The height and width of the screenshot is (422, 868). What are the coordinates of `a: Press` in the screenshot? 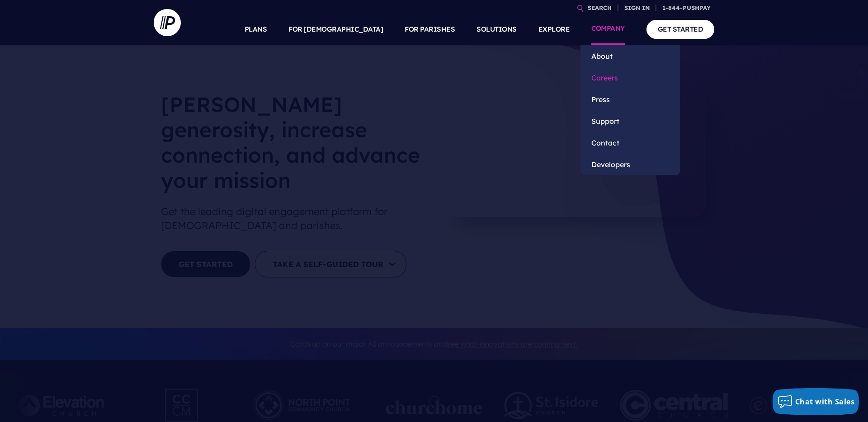 It's located at (630, 100).